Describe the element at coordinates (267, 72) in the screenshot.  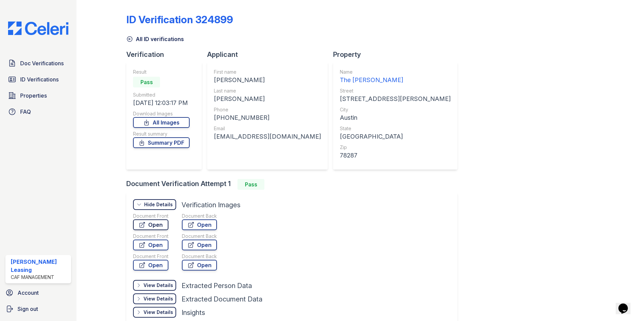
I see `div: First name` at that location.